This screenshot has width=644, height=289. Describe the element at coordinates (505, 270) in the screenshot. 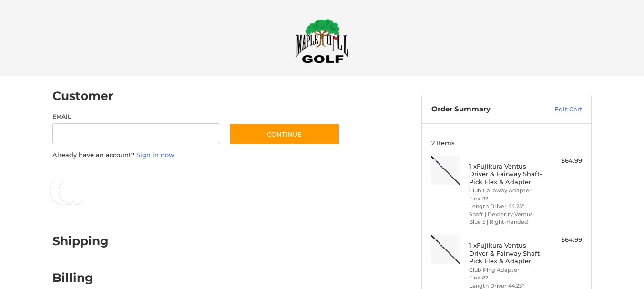

I see `li: Club Ping Adapter` at that location.